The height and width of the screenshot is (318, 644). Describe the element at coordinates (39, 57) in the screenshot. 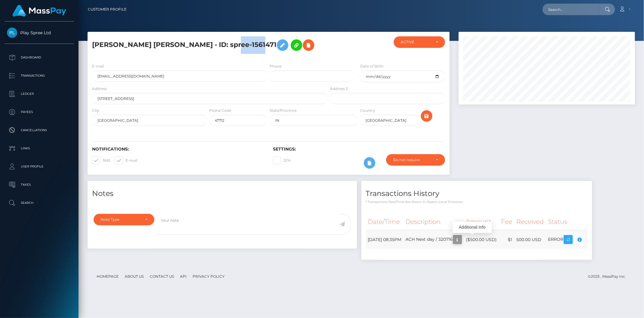

I see `p: Dashboard` at that location.